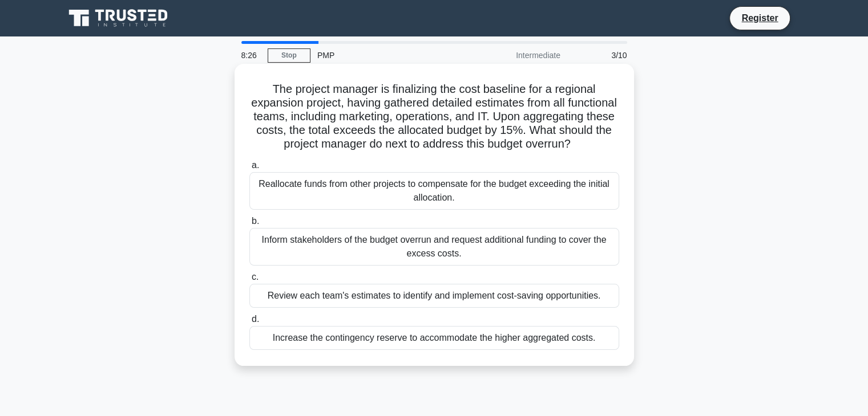 This screenshot has width=868, height=416. Describe the element at coordinates (434, 117) in the screenshot. I see `h5: The project manager is finalizing the cost baseline for a regional expansion project, having gath...` at that location.